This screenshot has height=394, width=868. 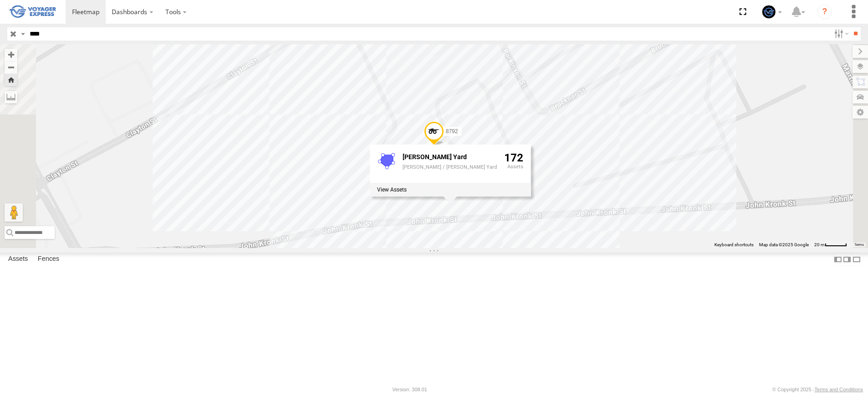 I want to click on button: Map Scale: 20 m per 45 pixels, so click(x=830, y=245).